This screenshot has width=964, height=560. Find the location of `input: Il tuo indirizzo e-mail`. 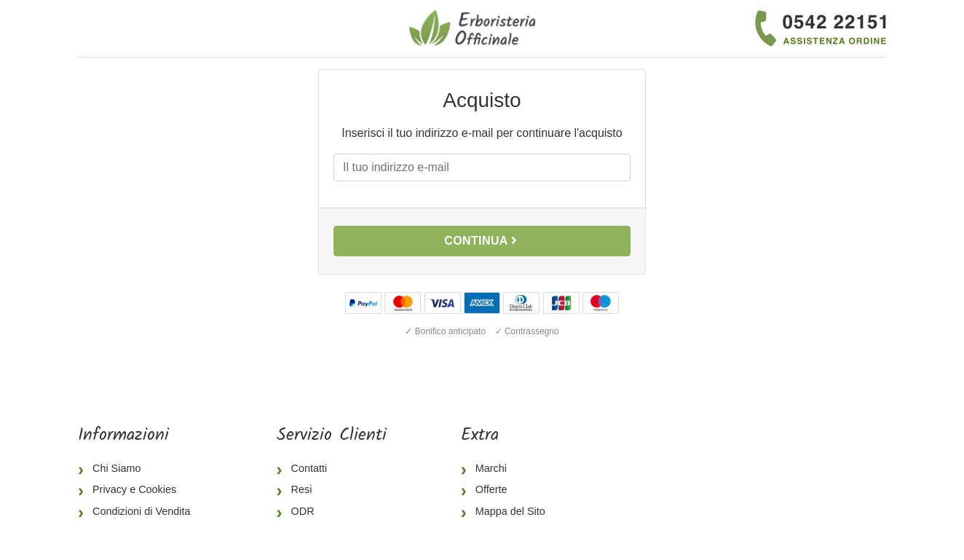

input: Il tuo indirizzo e-mail is located at coordinates (482, 167).